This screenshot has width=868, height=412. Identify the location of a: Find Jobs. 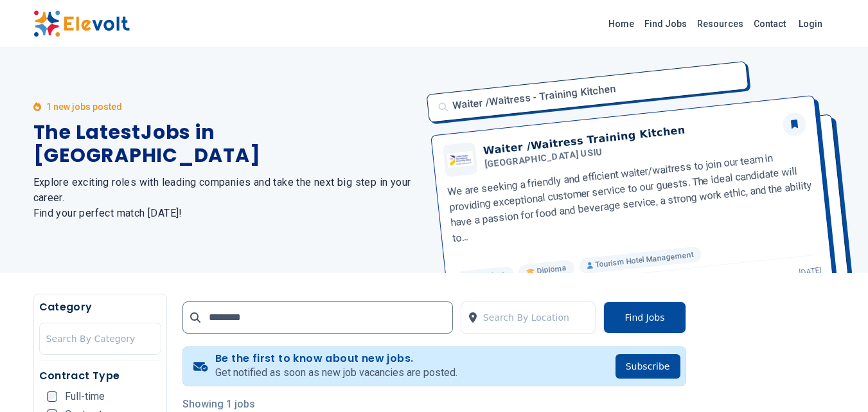
(665, 24).